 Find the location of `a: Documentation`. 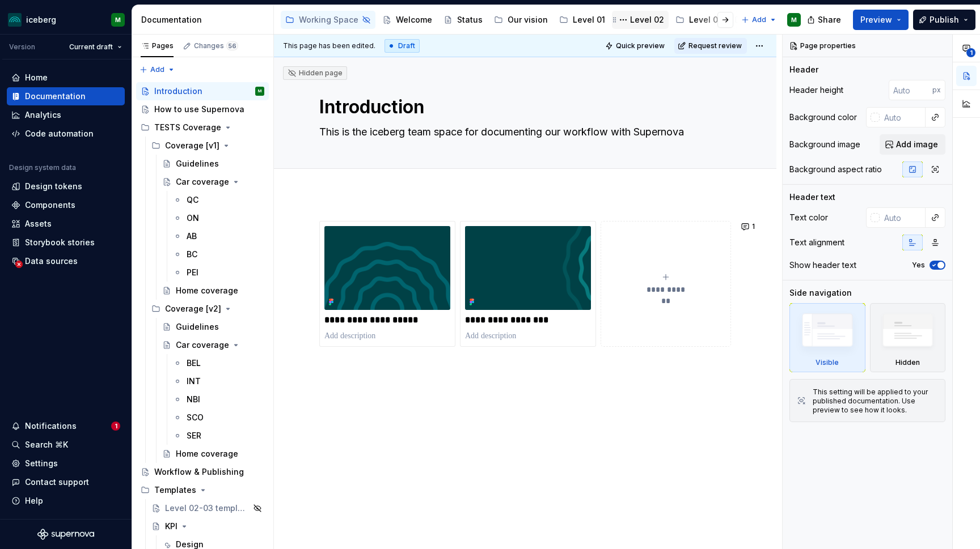

a: Documentation is located at coordinates (66, 96).